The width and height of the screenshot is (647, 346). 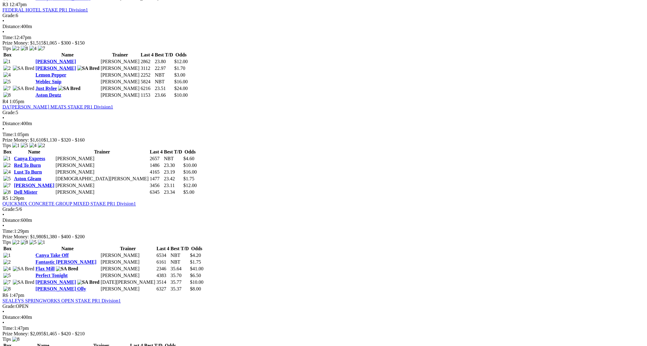 I want to click on span: $1,465 - $420 - $210, so click(x=64, y=334).